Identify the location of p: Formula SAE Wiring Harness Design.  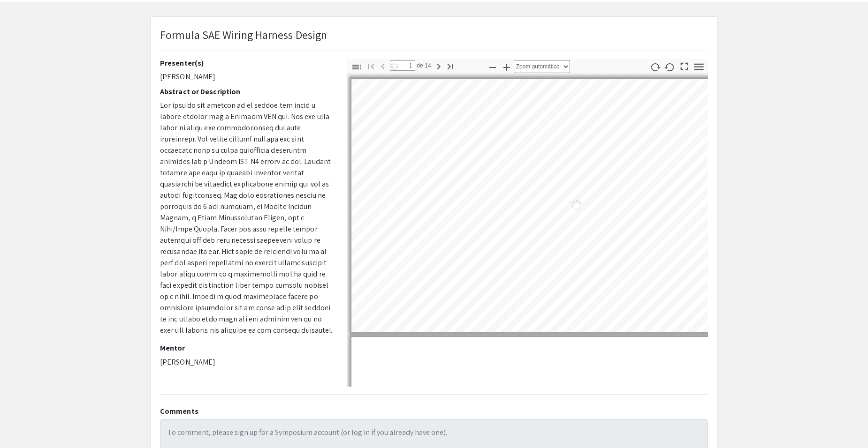
(244, 34).